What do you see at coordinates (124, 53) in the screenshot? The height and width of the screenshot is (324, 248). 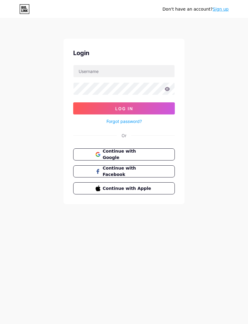 I see `div: Login` at bounding box center [124, 53].